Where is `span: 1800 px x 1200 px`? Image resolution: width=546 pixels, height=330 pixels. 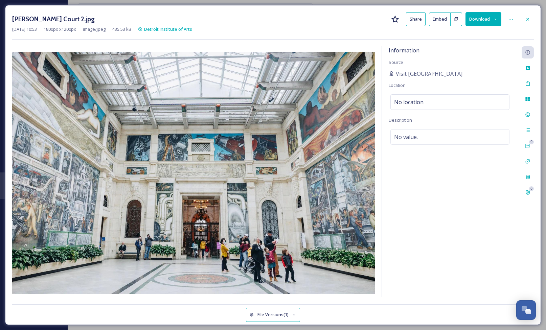
span: 1800 px x 1200 px is located at coordinates (60, 29).